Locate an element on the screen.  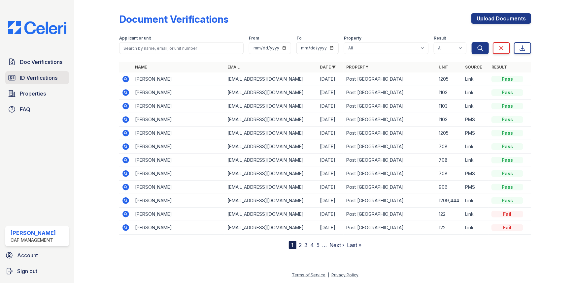
a: ID Verifications is located at coordinates (37, 78).